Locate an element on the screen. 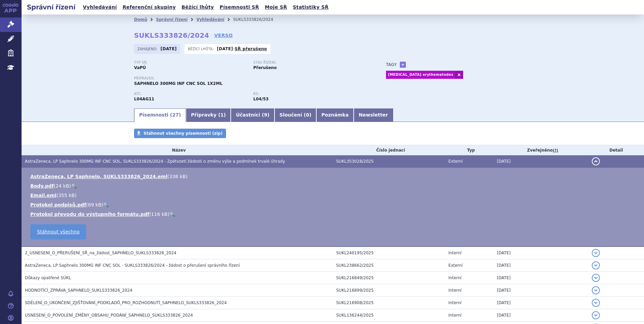 The width and height of the screenshot is (644, 324). span: 0 is located at coordinates (308, 115).